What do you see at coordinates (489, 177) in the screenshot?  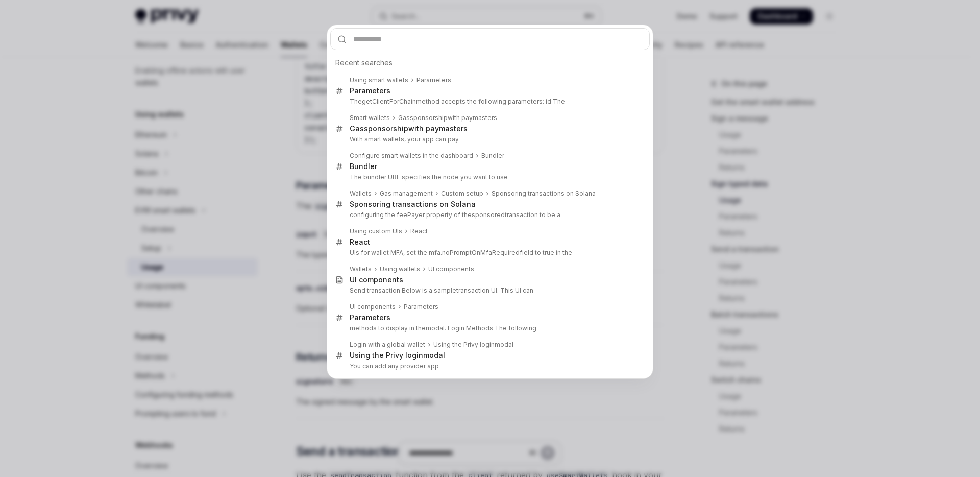 I see `p: The bundler URL specifies the node you want to use` at bounding box center [489, 177].